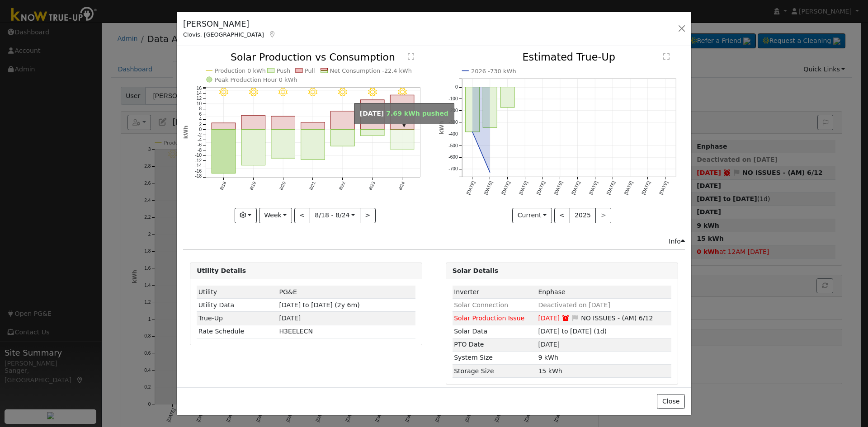  I want to click on td: True-Up, so click(237, 318).